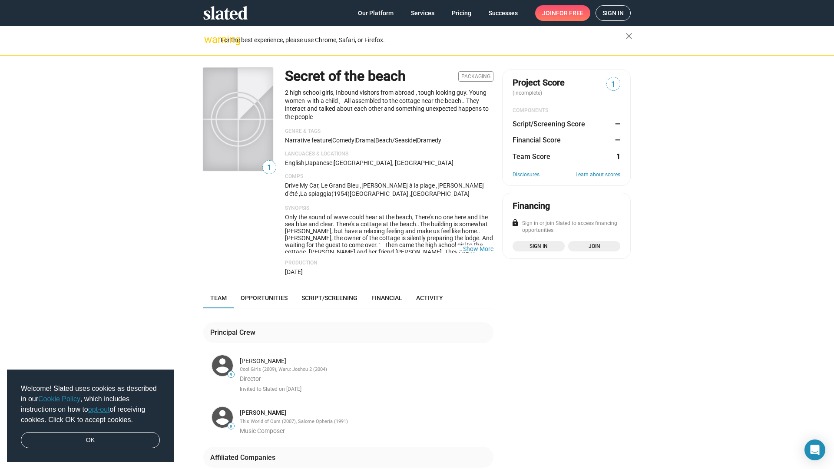  Describe the element at coordinates (429, 298) in the screenshot. I see `span: Activity` at that location.